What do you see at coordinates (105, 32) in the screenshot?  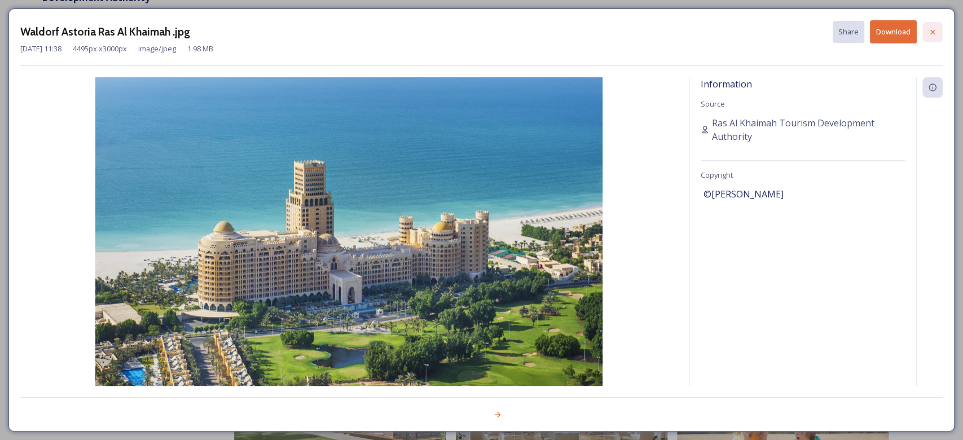 I see `h3: Waldorf Astoria Ras Al Khaimah .jpg` at bounding box center [105, 32].